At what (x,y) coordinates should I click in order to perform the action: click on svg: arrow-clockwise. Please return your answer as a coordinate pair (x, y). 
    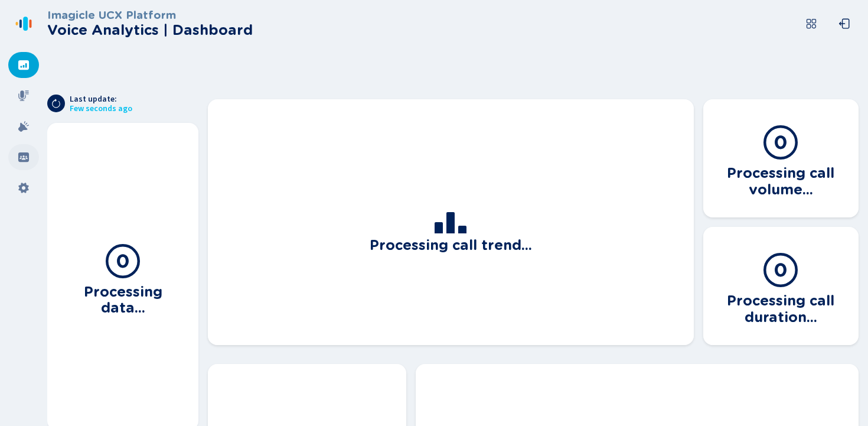
    Looking at the image, I should click on (56, 103).